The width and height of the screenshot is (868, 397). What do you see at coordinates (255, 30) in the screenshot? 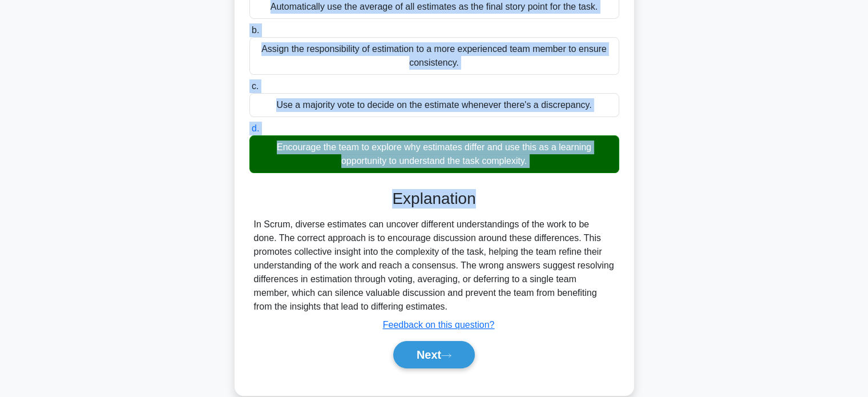
I see `span: b.` at bounding box center [255, 30].